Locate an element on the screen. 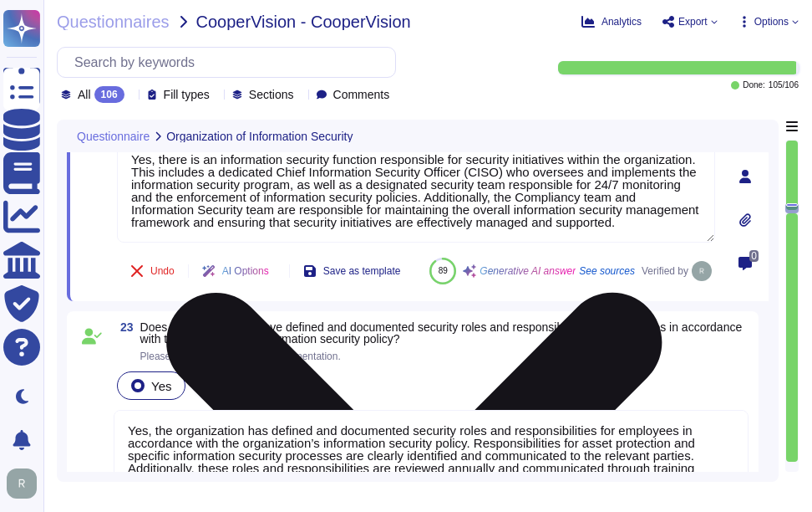  span: Questionnaire is located at coordinates (113, 136).